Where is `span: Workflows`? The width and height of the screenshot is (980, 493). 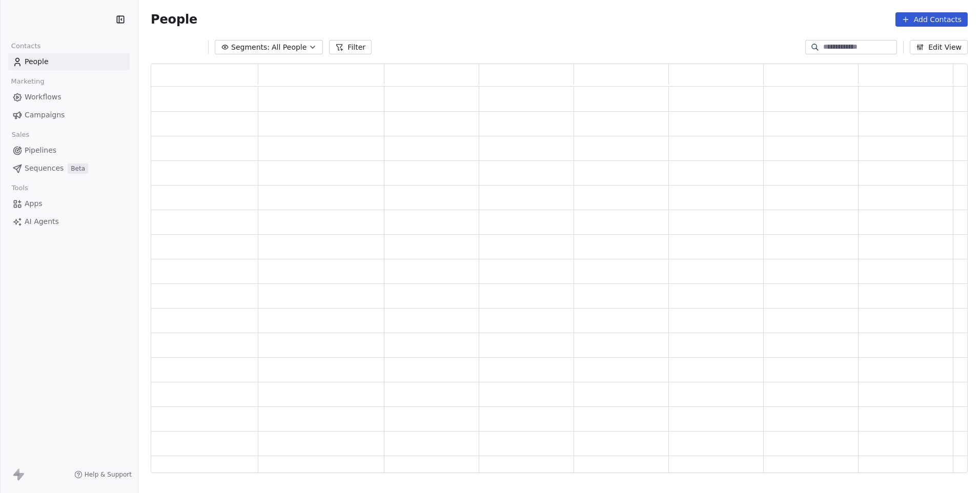
span: Workflows is located at coordinates (43, 97).